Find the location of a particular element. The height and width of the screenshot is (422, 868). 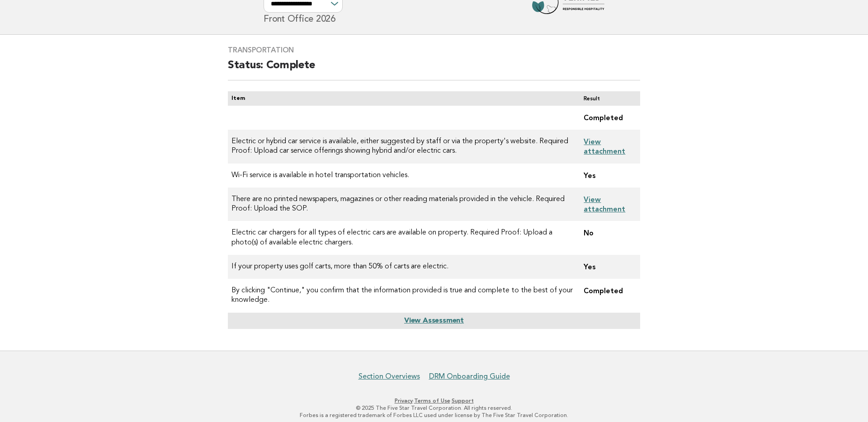

td: By clicking "Continue," you confirm that the information provided is true and complete to the bes... is located at coordinates (402, 296).